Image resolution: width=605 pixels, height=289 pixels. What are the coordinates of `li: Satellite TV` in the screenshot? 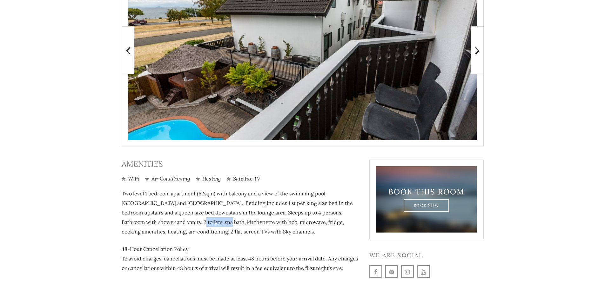 It's located at (244, 179).